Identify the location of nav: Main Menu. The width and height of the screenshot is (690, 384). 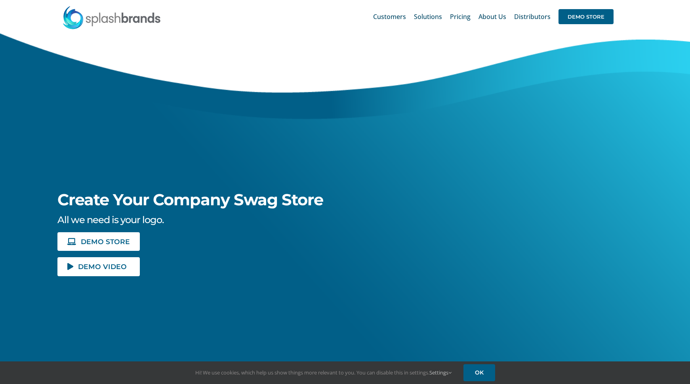
(493, 17).